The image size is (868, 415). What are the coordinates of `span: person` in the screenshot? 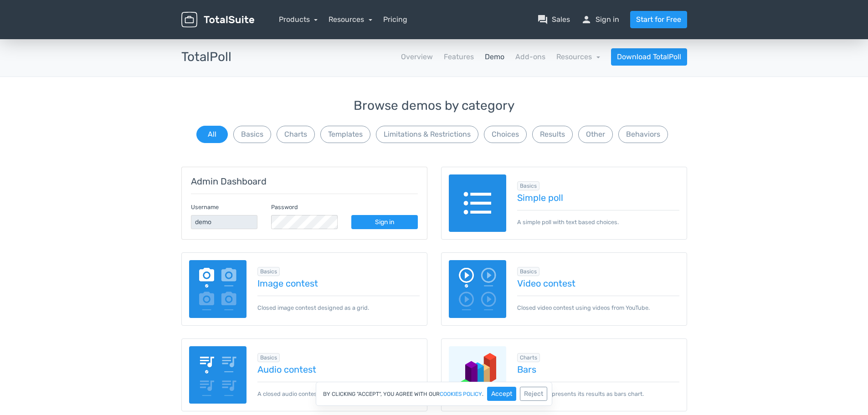 It's located at (586, 20).